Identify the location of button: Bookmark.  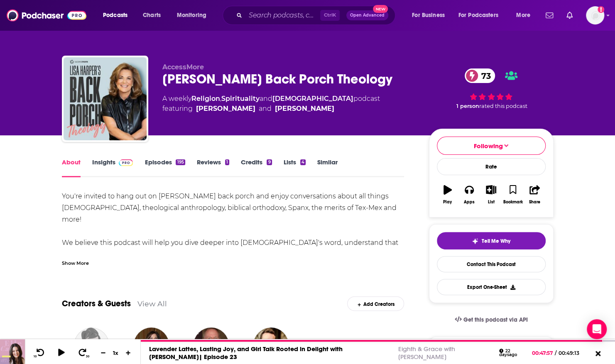
(513, 195).